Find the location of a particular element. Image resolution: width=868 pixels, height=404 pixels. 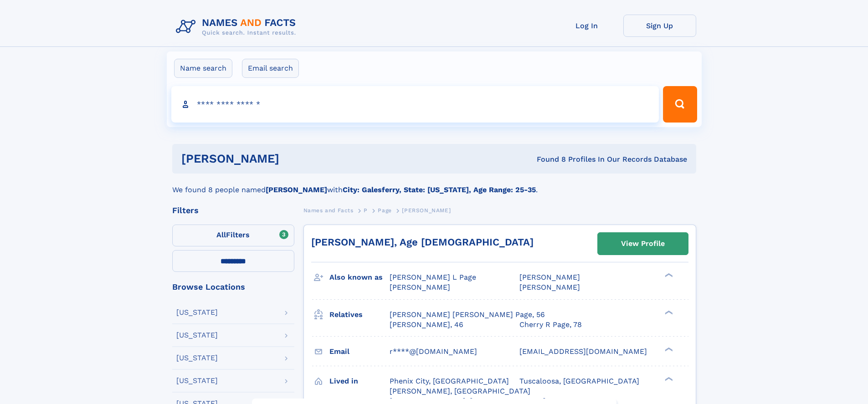

div: Cherry R Page, 78 is located at coordinates (550, 325).